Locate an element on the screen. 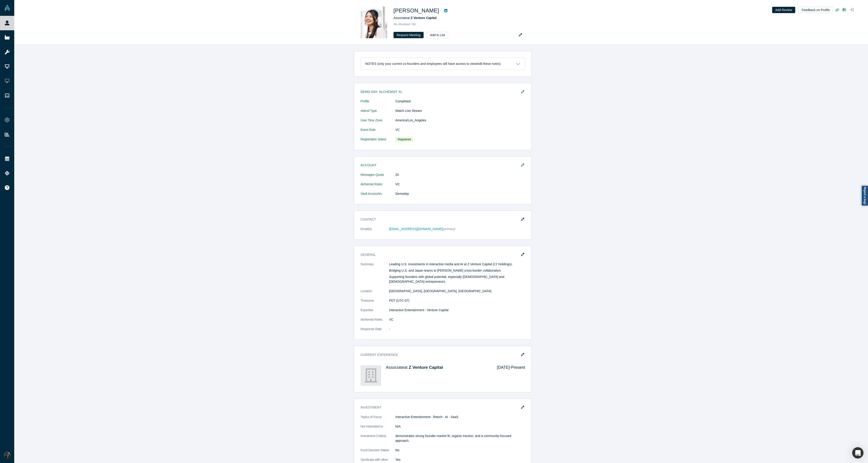 The width and height of the screenshot is (868, 463). a: Report a bug! is located at coordinates (864, 196).